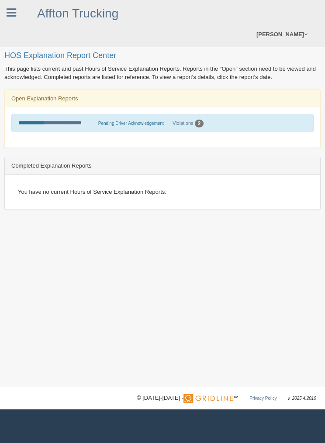 The image size is (325, 443). What do you see at coordinates (78, 13) in the screenshot?
I see `a: Affton Trucking` at bounding box center [78, 13].